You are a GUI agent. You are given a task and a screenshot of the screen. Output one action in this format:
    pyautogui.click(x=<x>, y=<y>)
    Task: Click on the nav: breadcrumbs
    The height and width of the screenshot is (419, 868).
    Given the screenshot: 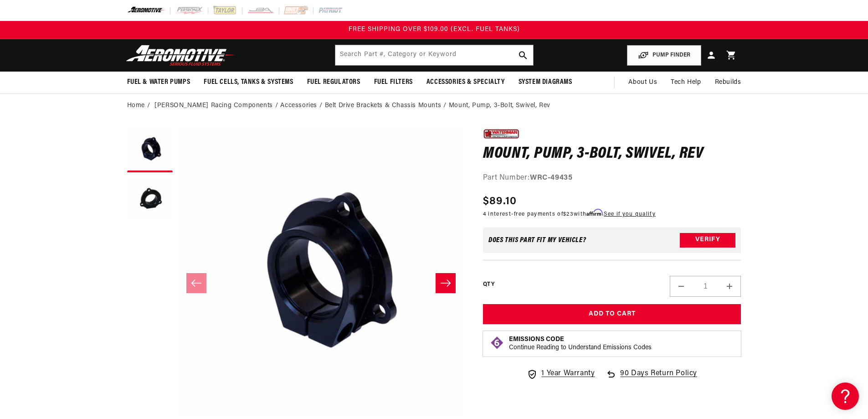 What is the action you would take?
    pyautogui.click(x=434, y=106)
    